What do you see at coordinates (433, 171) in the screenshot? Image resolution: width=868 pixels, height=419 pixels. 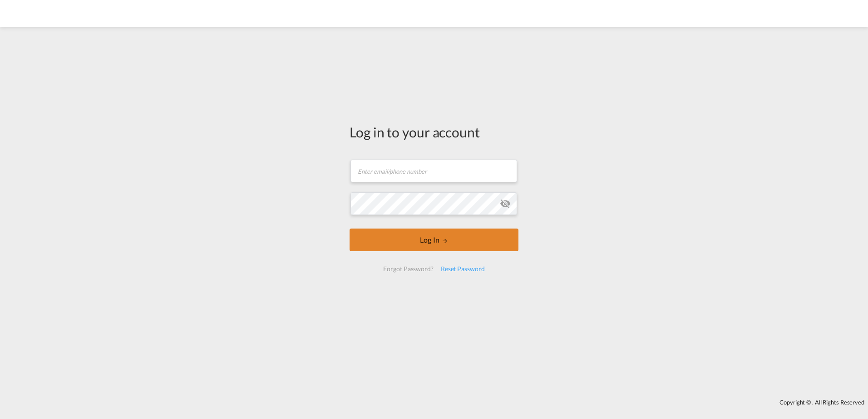 I see `input: Enter email/phone number` at bounding box center [433, 171].